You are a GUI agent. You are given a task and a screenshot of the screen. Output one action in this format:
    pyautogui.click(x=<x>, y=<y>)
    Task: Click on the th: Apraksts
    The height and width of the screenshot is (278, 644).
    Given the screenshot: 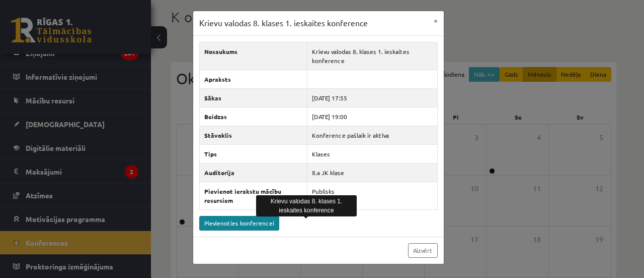 What is the action you would take?
    pyautogui.click(x=253, y=79)
    